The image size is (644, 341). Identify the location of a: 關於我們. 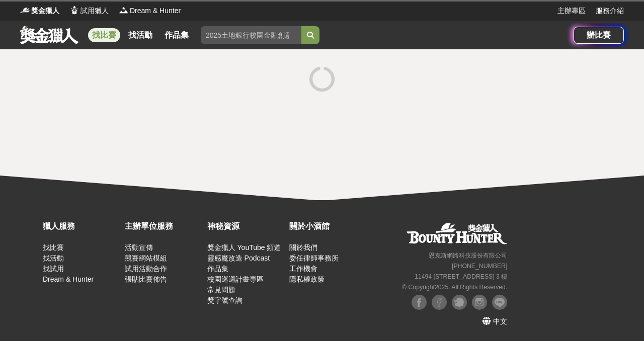
(303, 248).